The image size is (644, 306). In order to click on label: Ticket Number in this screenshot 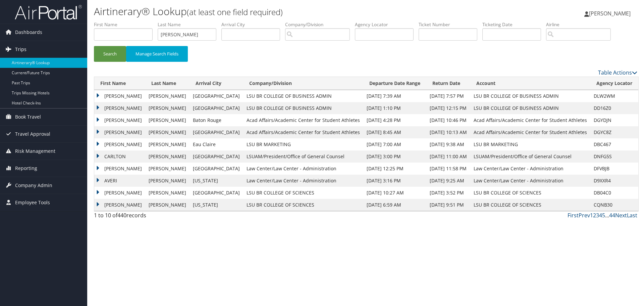, I will do `click(451, 25)`.